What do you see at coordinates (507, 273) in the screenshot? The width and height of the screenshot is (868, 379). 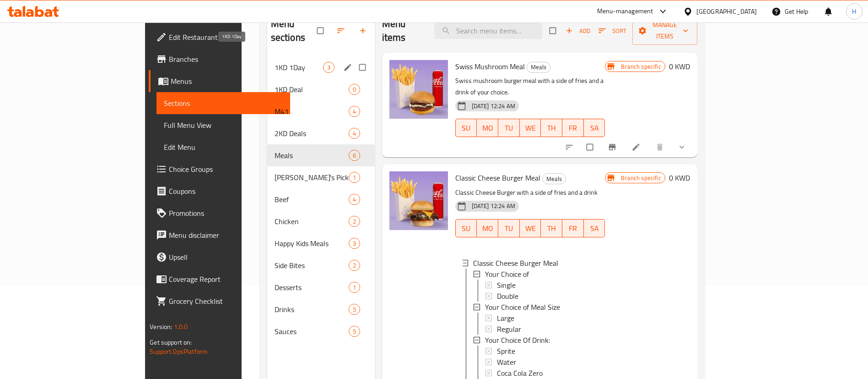 I see `span: Your Choice of` at bounding box center [507, 273].